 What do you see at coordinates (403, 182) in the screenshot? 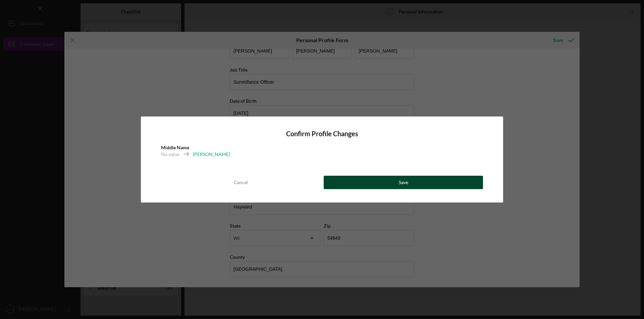
I see `button: Save` at bounding box center [403, 182].